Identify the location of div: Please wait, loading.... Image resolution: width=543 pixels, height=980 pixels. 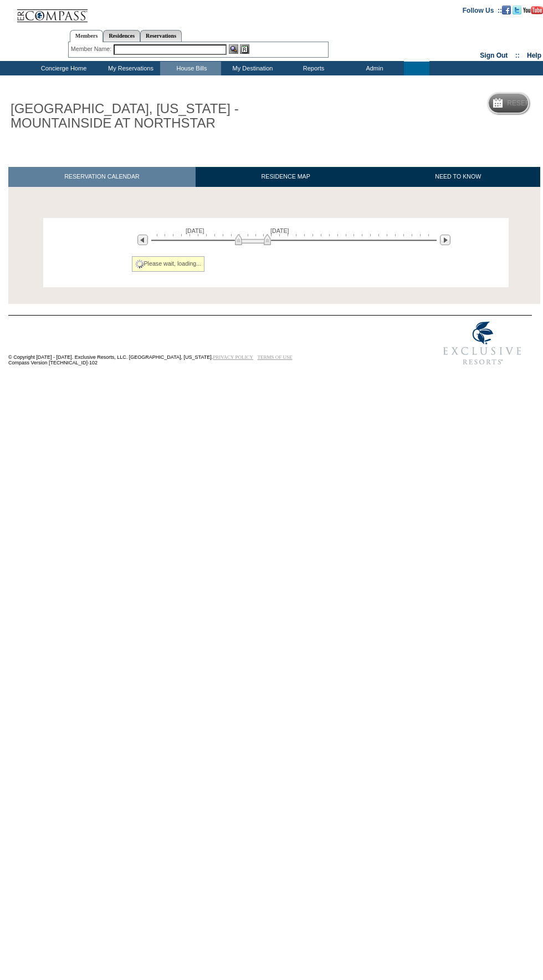
(169, 264).